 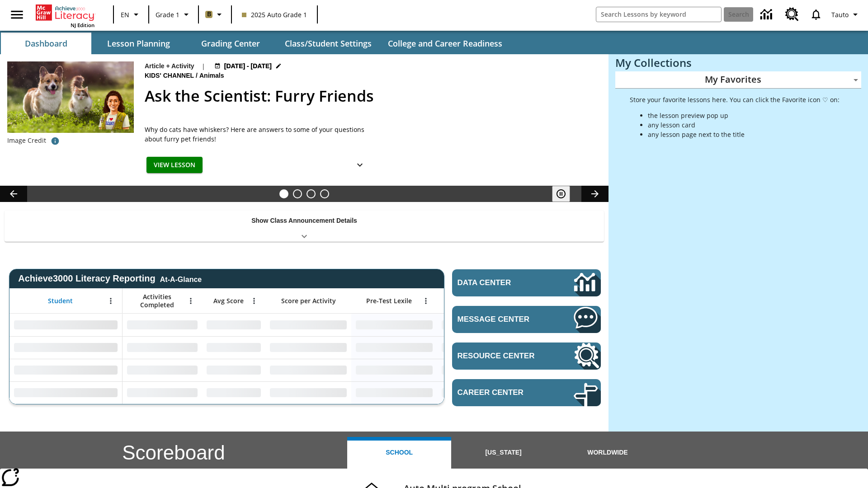 I want to click on li: any lesson page next to the title, so click(x=744, y=134).